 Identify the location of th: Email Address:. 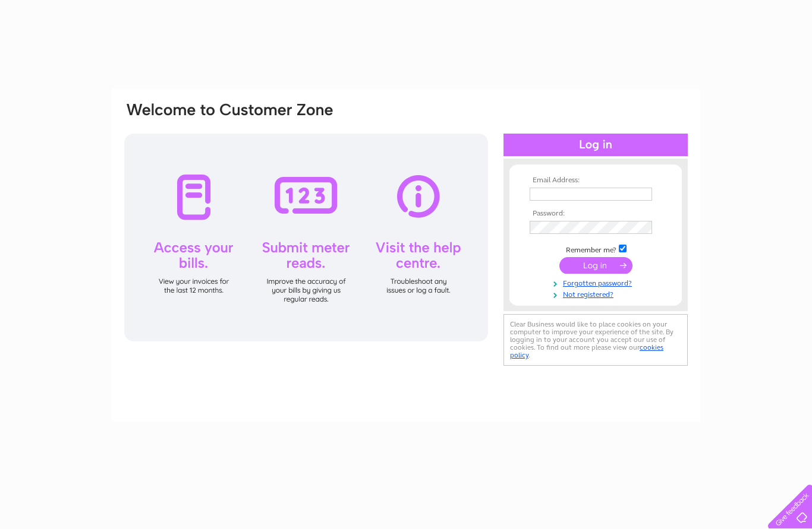
(596, 180).